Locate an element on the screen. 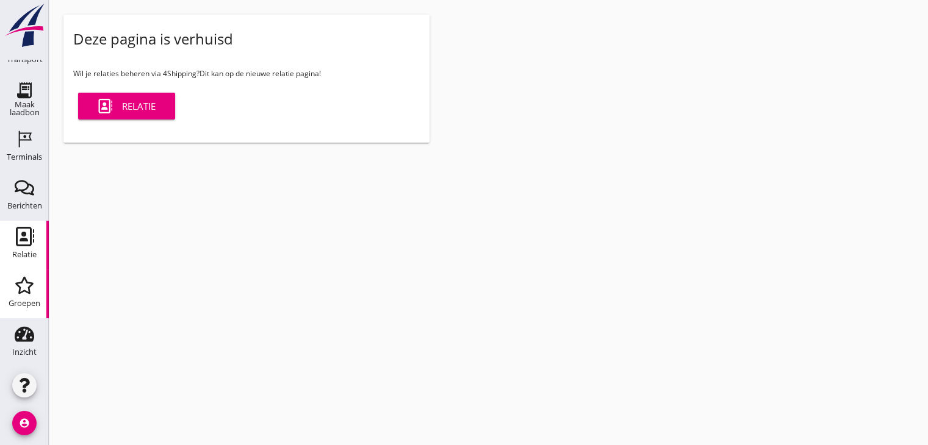 The height and width of the screenshot is (445, 928). div: Deze pagina is verhuisd is located at coordinates (153, 39).